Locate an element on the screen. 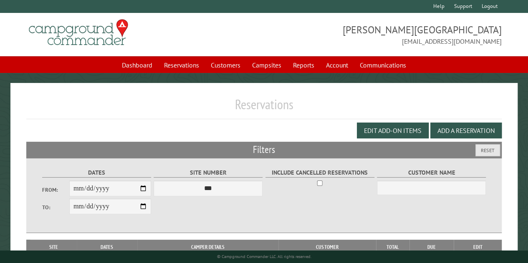  th: Edit is located at coordinates (477, 247).